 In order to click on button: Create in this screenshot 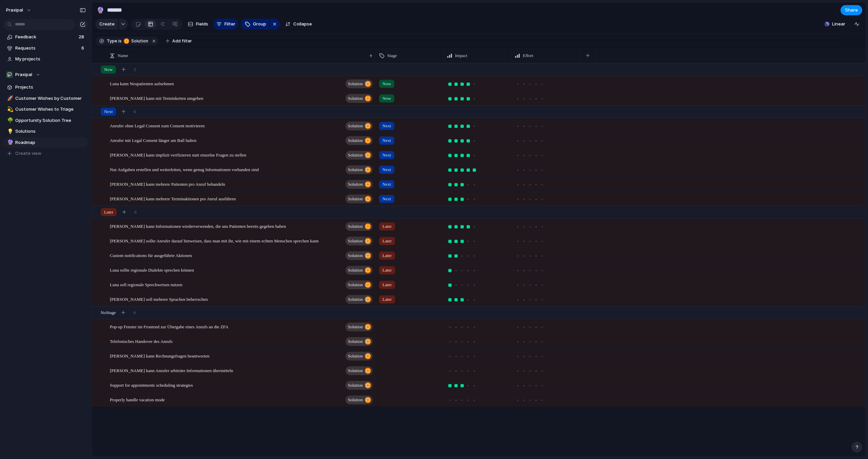, I will do `click(107, 24)`.